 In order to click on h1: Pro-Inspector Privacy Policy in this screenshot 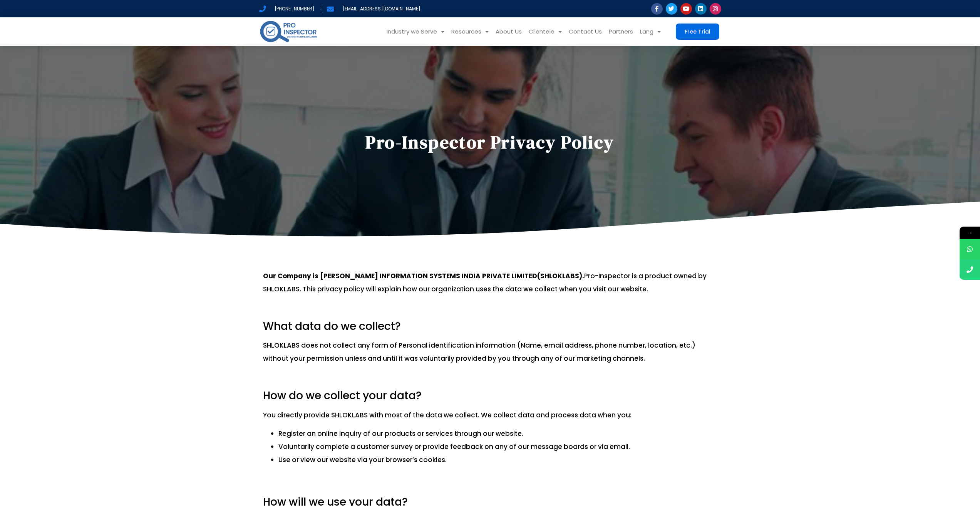, I will do `click(490, 142)`.